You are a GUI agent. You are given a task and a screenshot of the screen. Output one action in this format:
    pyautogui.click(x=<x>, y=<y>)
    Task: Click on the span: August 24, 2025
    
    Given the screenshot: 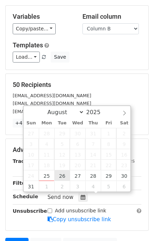 What is the action you would take?
    pyautogui.click(x=31, y=176)
    